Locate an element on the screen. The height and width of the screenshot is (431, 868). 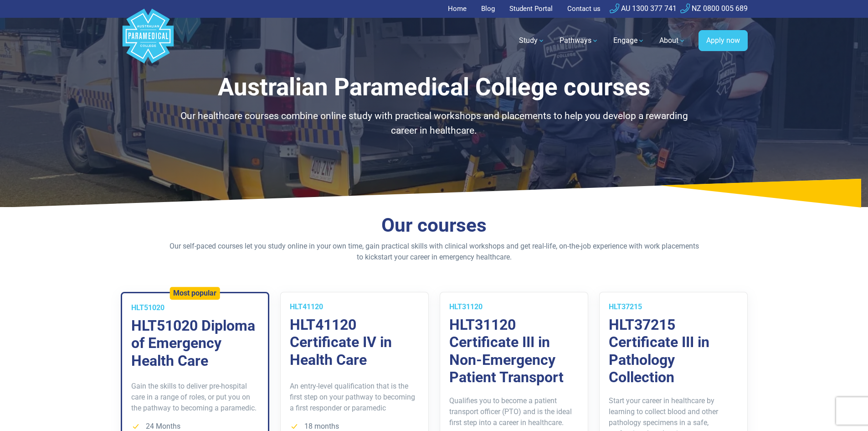
a: AU 1300 377 741 is located at coordinates (643, 8).